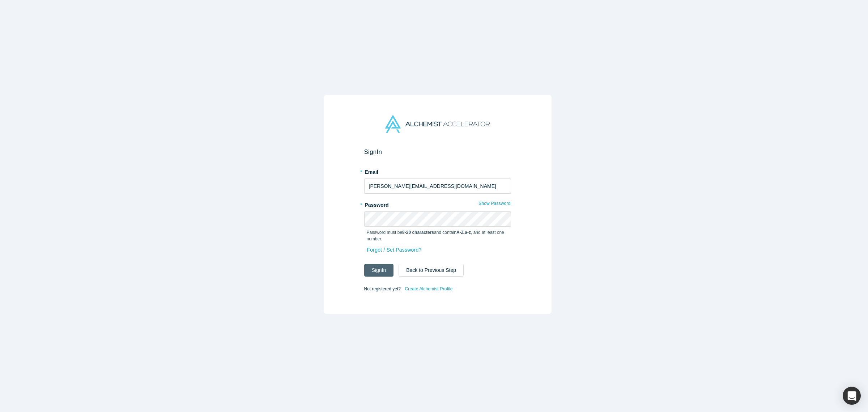 The width and height of the screenshot is (868, 412). I want to click on img: Alchemist Accelerator Logo, so click(437, 124).